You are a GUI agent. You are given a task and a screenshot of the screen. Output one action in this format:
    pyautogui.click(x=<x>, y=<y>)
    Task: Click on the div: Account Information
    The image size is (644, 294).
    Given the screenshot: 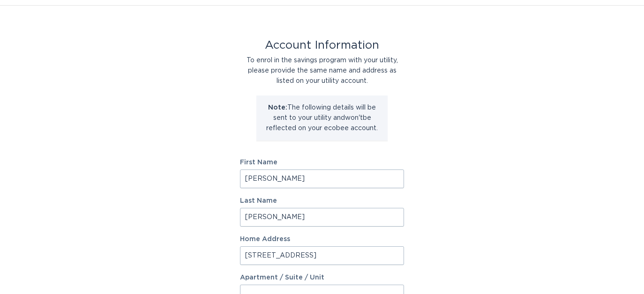 What is the action you would take?
    pyautogui.click(x=322, y=46)
    